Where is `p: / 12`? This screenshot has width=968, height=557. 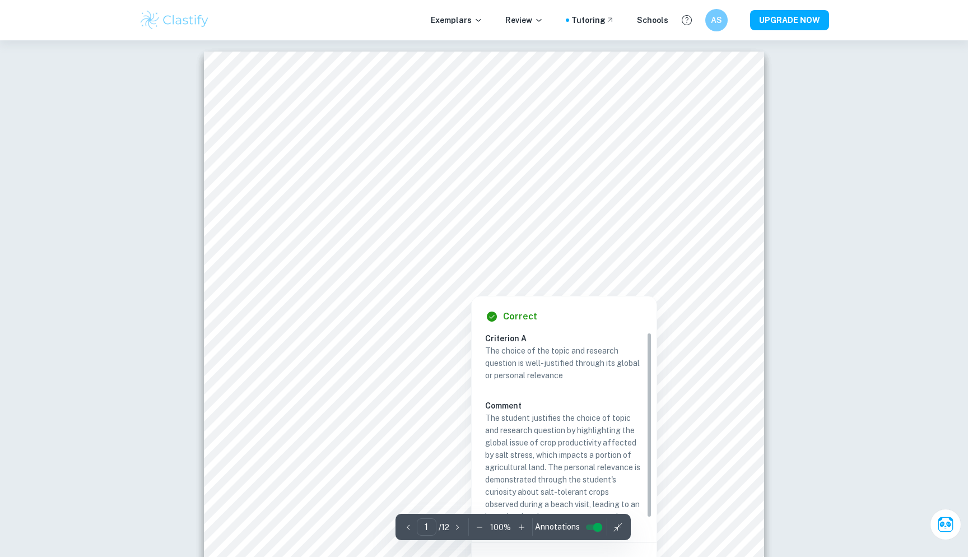
p: / 12 is located at coordinates (443, 527).